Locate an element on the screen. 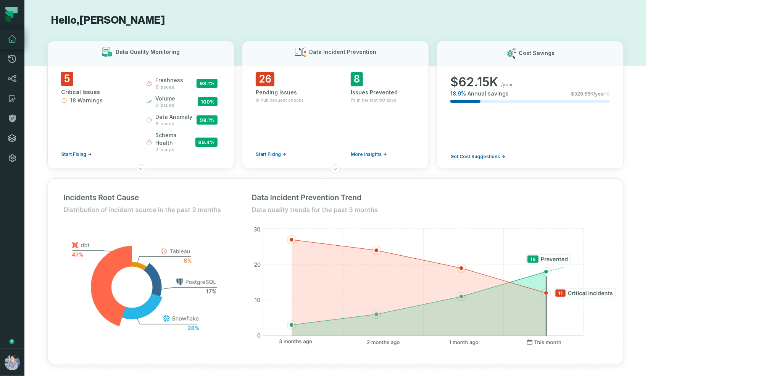 The width and height of the screenshot is (761, 376). div: Pending Issues is located at coordinates (288, 92).